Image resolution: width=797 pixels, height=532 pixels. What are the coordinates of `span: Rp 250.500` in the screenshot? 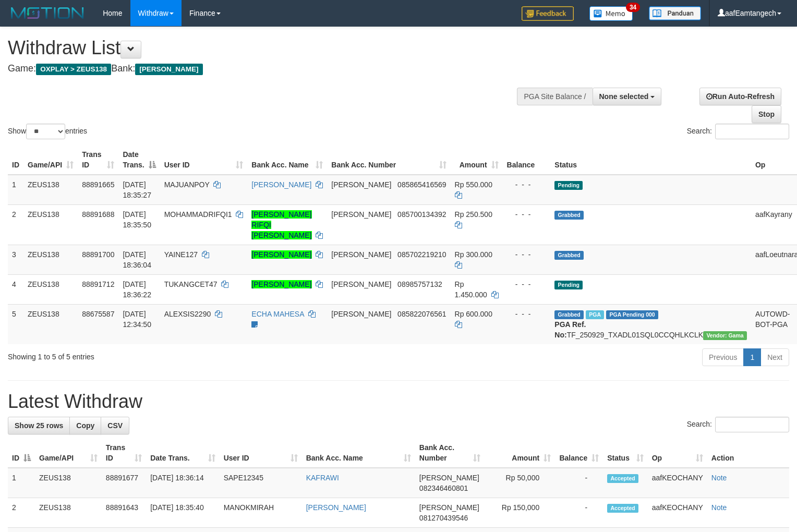 It's located at (473, 214).